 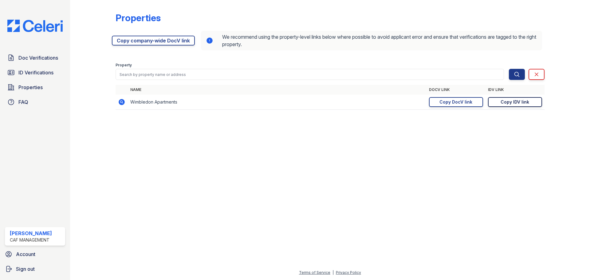 I want to click on label: Property, so click(x=123, y=65).